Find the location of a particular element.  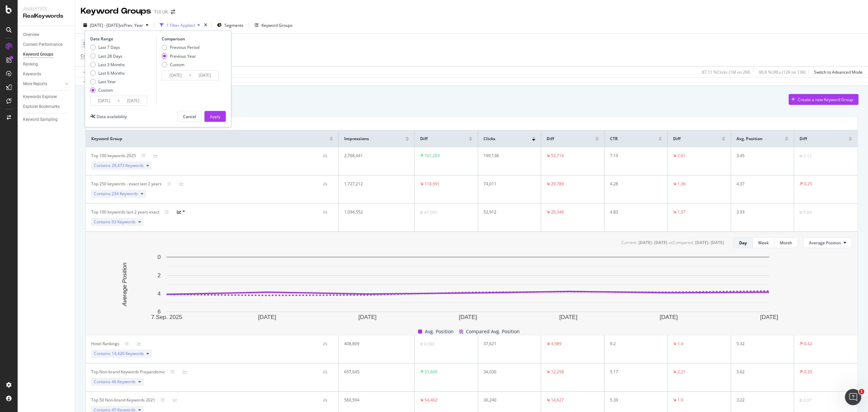

div: 0.25 is located at coordinates (808, 184).